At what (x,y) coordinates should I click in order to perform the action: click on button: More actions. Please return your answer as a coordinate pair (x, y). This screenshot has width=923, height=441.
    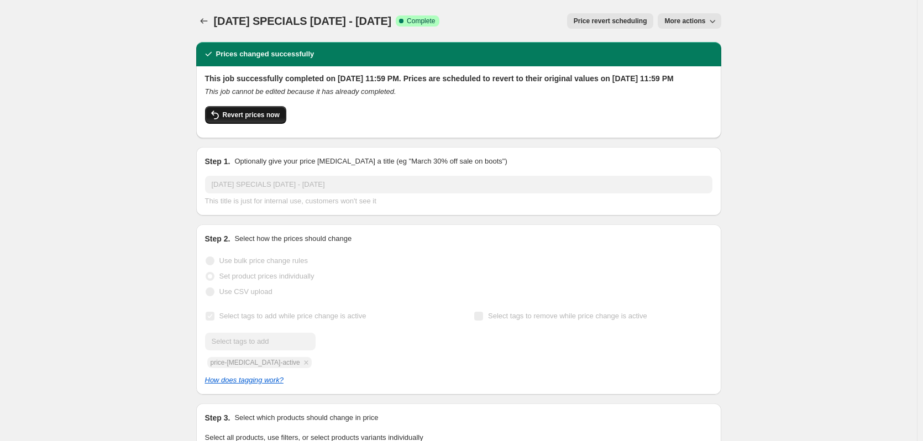
    Looking at the image, I should click on (689, 21).